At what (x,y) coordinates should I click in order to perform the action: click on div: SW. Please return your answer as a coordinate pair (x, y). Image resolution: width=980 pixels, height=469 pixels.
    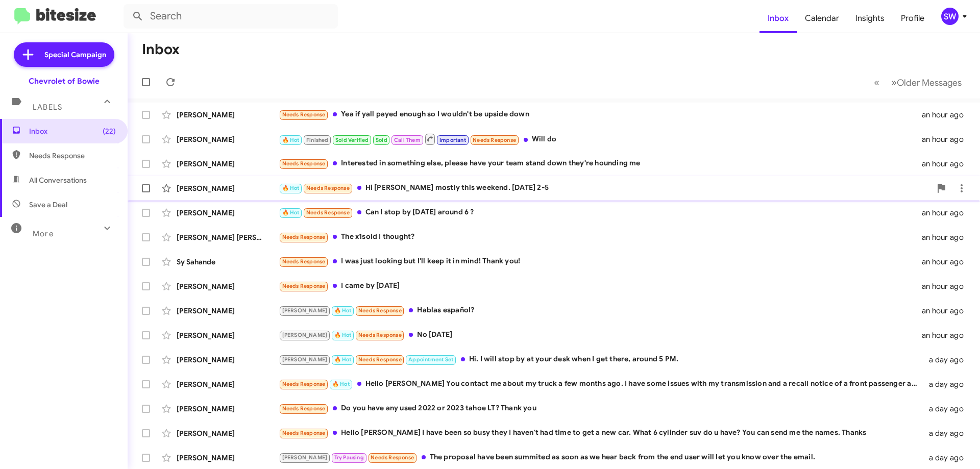
    Looking at the image, I should click on (950, 17).